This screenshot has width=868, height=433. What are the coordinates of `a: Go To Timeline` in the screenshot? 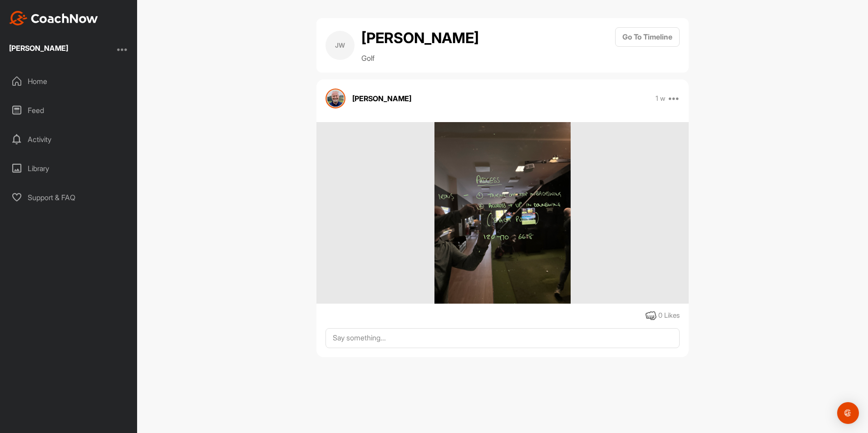 It's located at (648, 45).